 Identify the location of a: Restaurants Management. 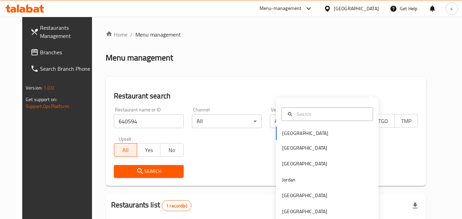
(62, 32).